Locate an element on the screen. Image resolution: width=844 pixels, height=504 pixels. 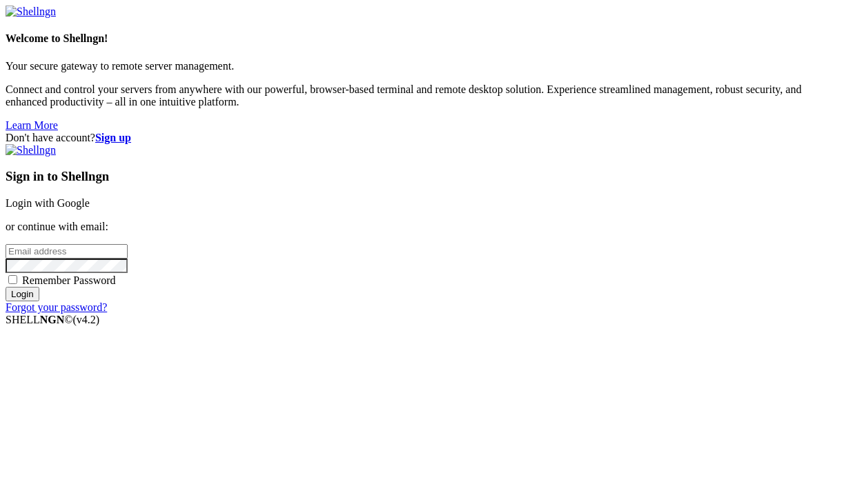
a: Forgot your password? is located at coordinates (56, 307).